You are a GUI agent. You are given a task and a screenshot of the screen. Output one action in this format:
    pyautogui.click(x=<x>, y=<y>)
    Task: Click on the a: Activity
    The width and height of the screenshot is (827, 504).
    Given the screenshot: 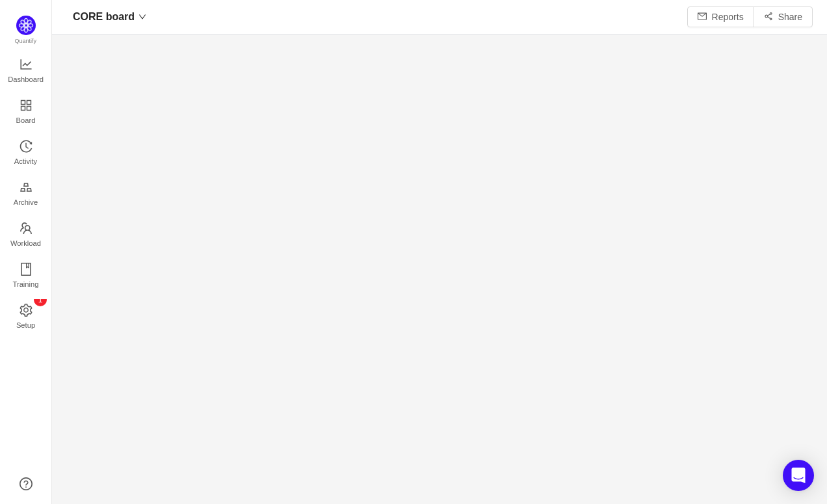 What is the action you would take?
    pyautogui.click(x=26, y=153)
    